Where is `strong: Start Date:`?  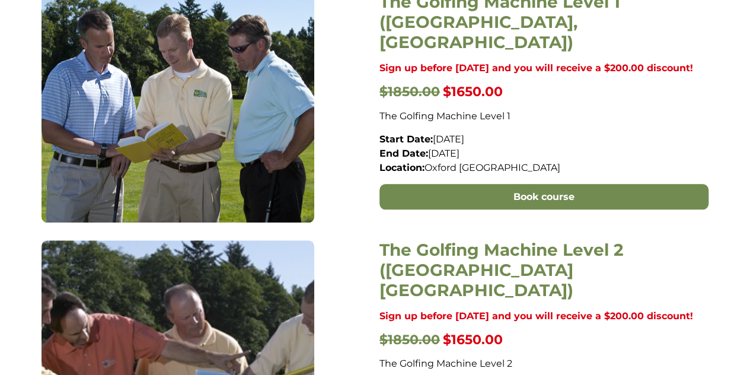
strong: Start Date: is located at coordinates (406, 139).